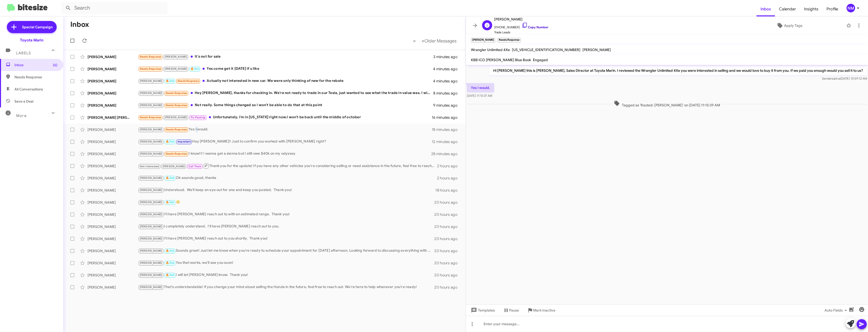  Describe the element at coordinates (789, 26) in the screenshot. I see `button: Apply Tags` at that location.